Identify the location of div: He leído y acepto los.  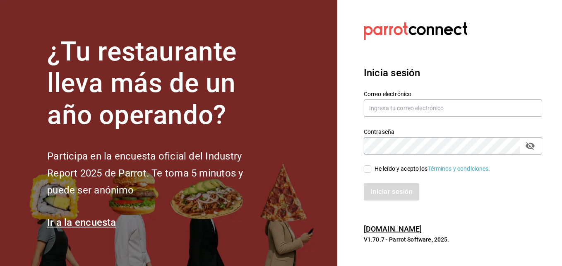
(433, 168).